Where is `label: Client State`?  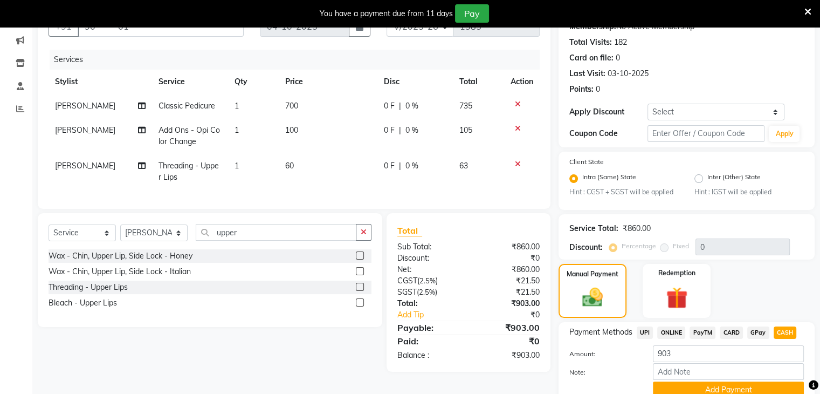
label: Client State is located at coordinates (587, 162).